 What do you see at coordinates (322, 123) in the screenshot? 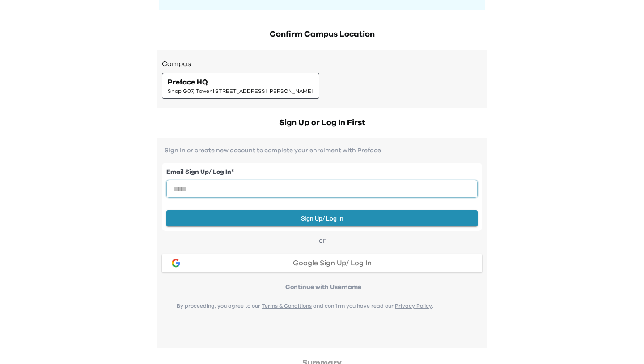
I see `h2: Sign Up or Log In First` at bounding box center [322, 123].